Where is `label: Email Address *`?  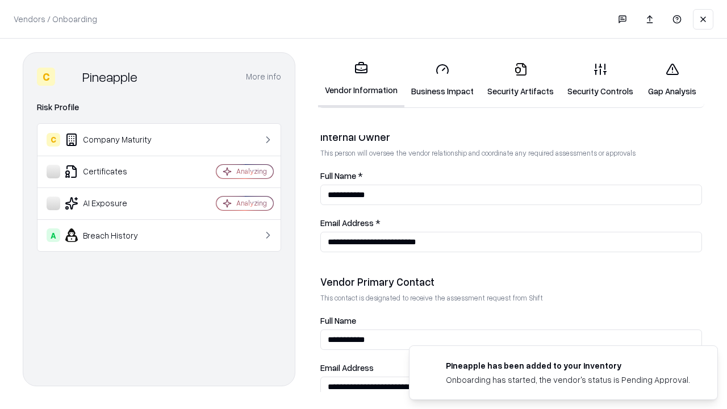
label: Email Address * is located at coordinates (511, 223).